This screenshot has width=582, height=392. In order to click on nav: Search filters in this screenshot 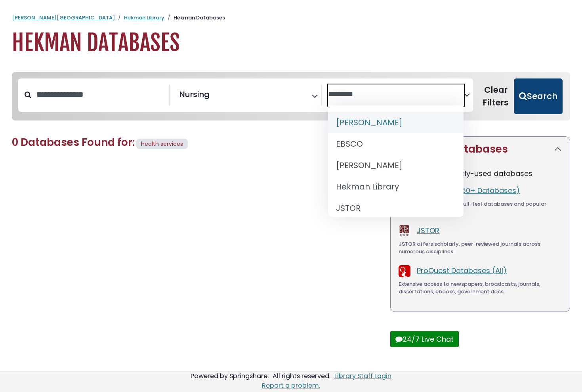, I will do `click(291, 96)`.